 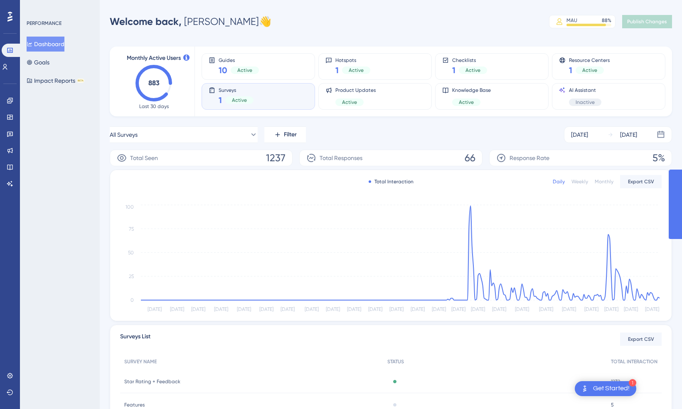 I want to click on div: 1, so click(x=633, y=383).